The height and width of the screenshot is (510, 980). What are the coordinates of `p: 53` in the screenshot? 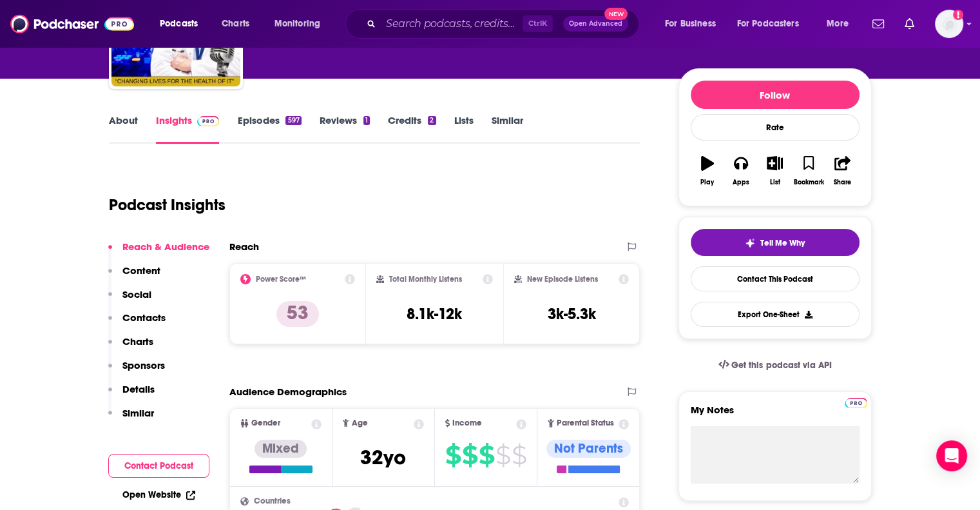 It's located at (298, 314).